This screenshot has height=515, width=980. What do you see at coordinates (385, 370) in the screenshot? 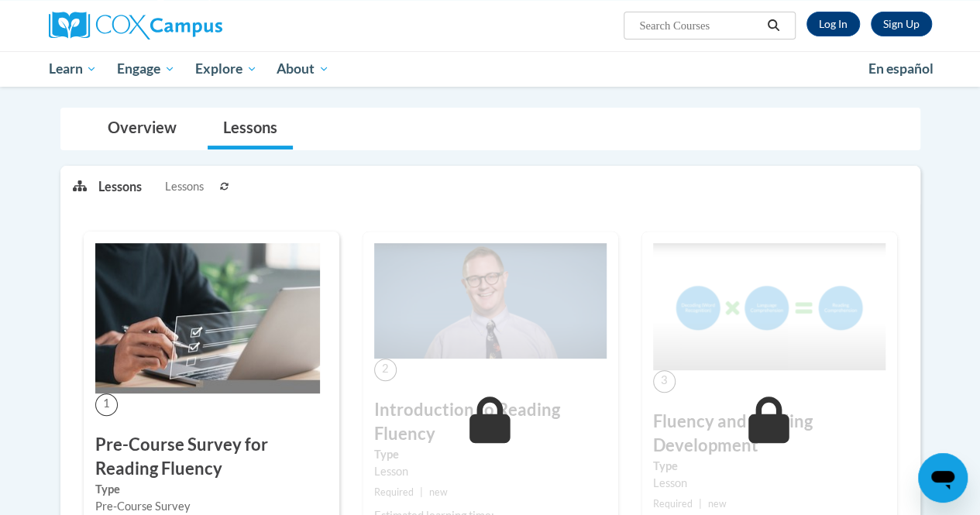
I see `span: 2` at bounding box center [385, 370].